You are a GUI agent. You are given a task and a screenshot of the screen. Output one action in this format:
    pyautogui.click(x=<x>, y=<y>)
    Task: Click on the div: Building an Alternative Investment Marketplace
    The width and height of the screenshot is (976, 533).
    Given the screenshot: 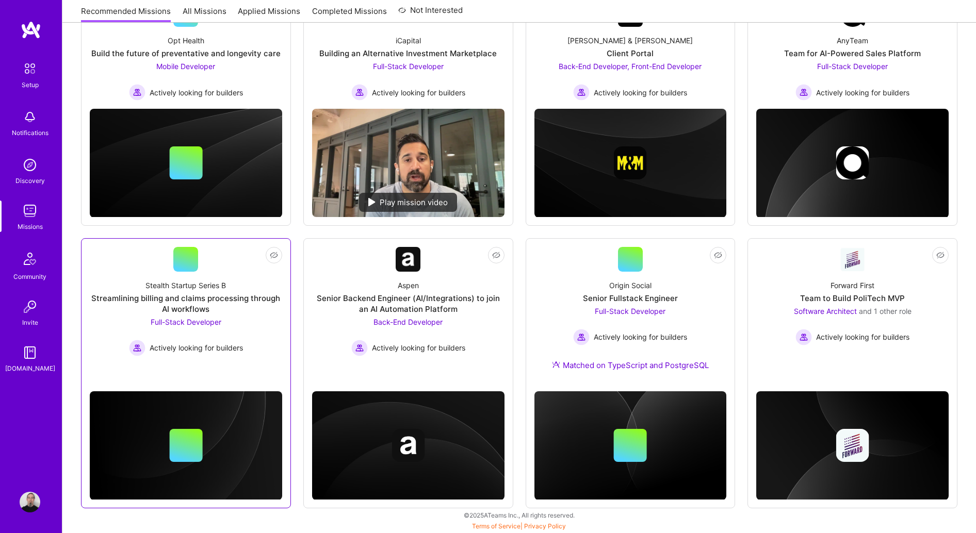 What is the action you would take?
    pyautogui.click(x=408, y=53)
    